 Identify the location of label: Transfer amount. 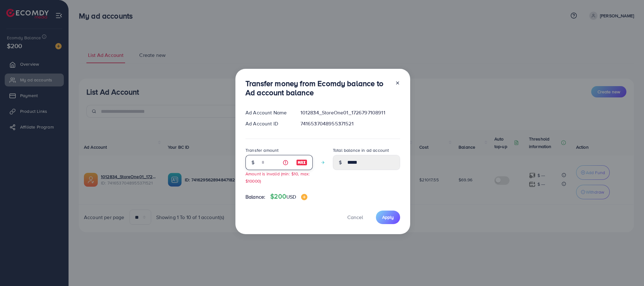
(262, 151).